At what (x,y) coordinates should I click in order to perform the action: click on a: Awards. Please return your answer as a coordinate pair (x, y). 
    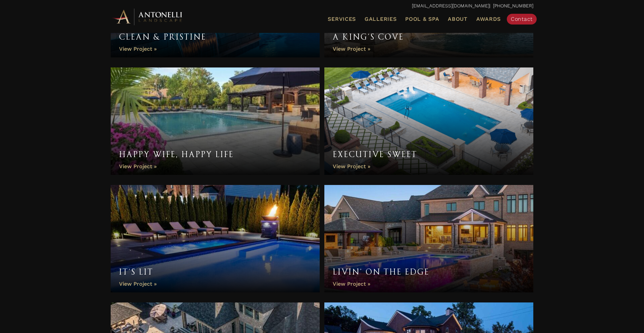
    Looking at the image, I should click on (489, 20).